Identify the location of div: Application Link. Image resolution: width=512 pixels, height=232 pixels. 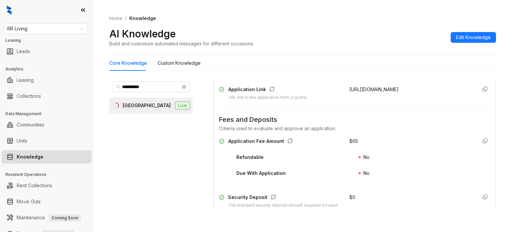
(268, 90).